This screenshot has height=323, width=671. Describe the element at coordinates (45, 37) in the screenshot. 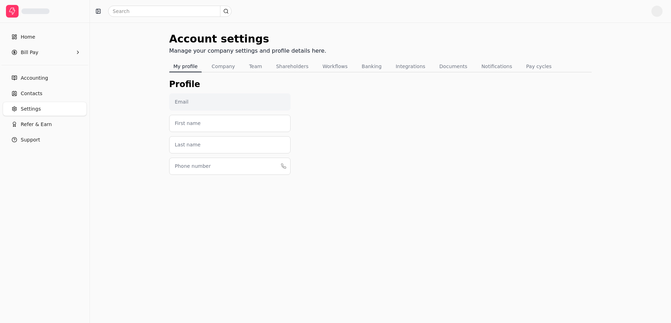

I see `a: Home` at that location.